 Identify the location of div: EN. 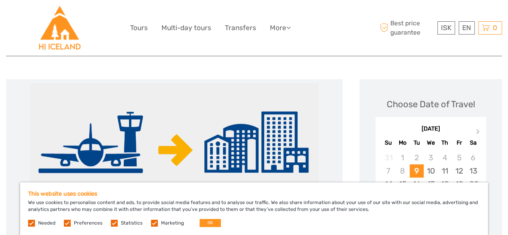
(467, 28).